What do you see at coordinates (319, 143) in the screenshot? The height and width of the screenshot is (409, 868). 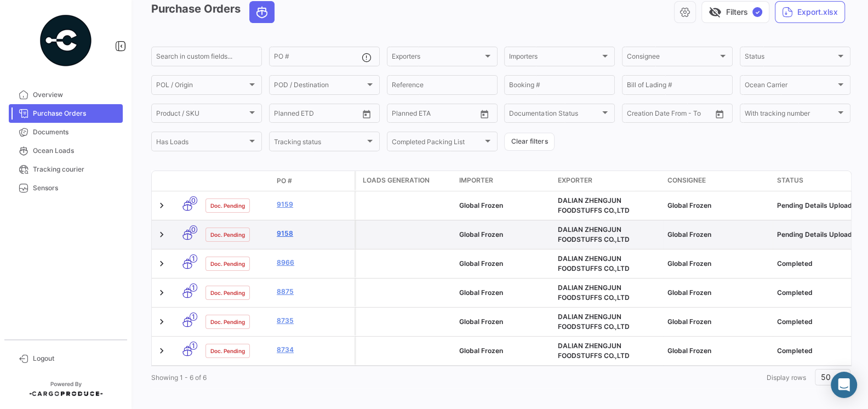 I see `span: Tracking status` at bounding box center [319, 143].